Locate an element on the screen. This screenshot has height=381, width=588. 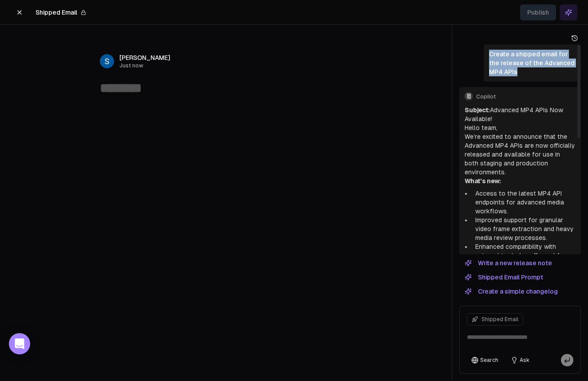
img: _image is located at coordinates (107, 61).